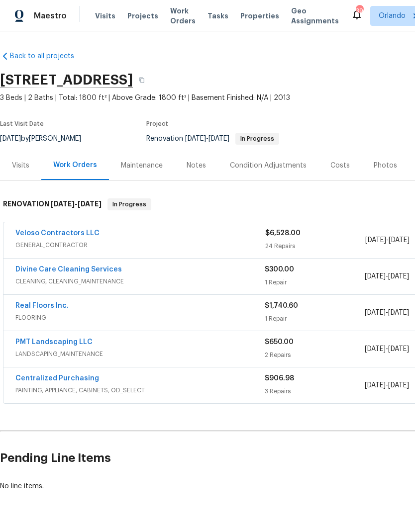  I want to click on div: 39, so click(360, 11).